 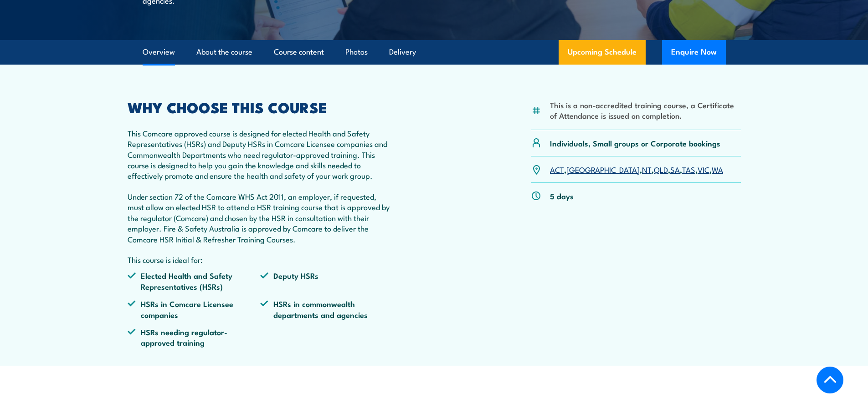 What do you see at coordinates (194, 281) in the screenshot?
I see `li: Elected Health and Safety Representatives (HSRs)` at bounding box center [194, 281].